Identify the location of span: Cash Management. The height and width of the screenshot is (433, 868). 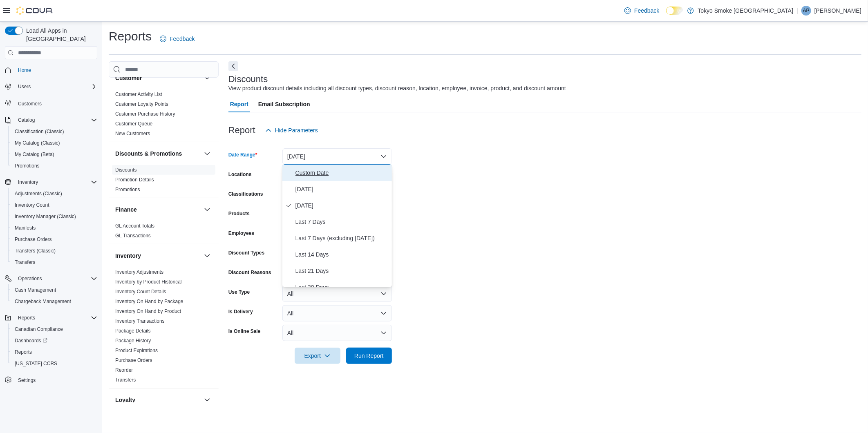
(35, 290).